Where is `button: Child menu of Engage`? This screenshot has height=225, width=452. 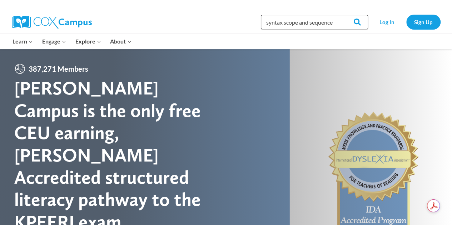
button: Child menu of Engage is located at coordinates (54, 41).